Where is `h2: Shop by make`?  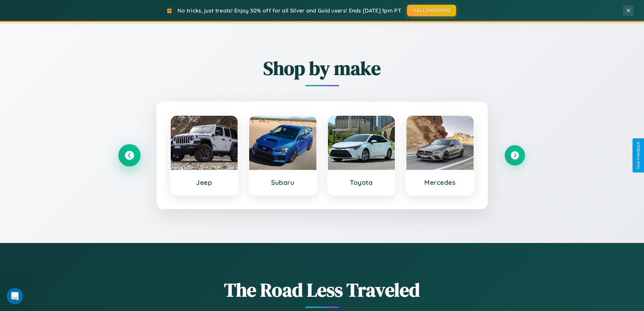
h2: Shop by make is located at coordinates (322, 68).